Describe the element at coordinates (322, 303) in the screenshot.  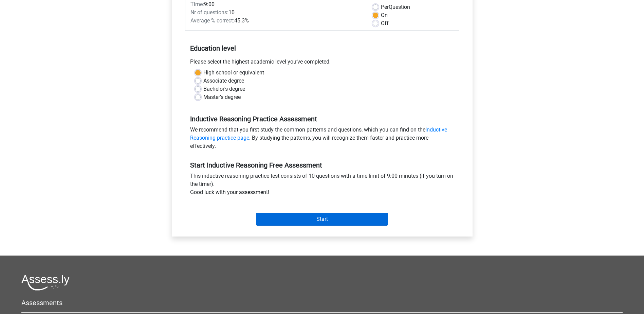
I see `h5: Assessments` at that location.